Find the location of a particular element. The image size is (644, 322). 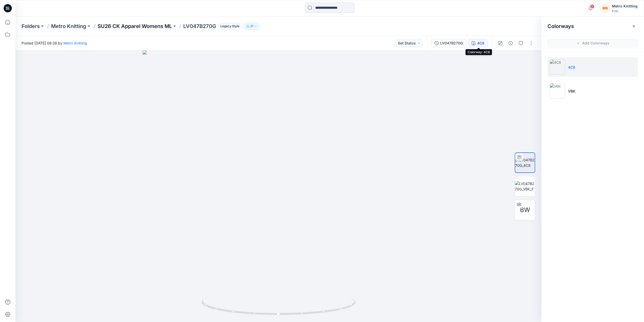

img: LV047B270G_VBK_F is located at coordinates (525, 186).